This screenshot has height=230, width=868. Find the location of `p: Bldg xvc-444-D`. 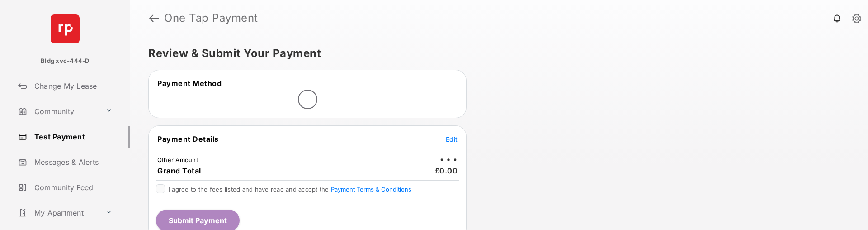

p: Bldg xvc-444-D is located at coordinates (64, 61).